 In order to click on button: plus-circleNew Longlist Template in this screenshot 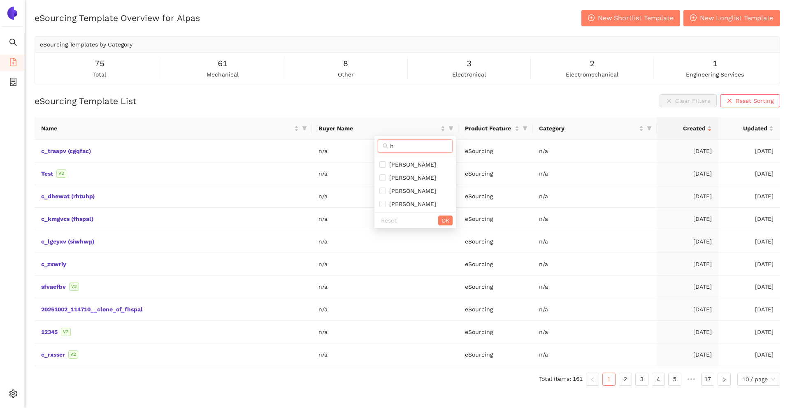, I will do `click(731, 18)`.